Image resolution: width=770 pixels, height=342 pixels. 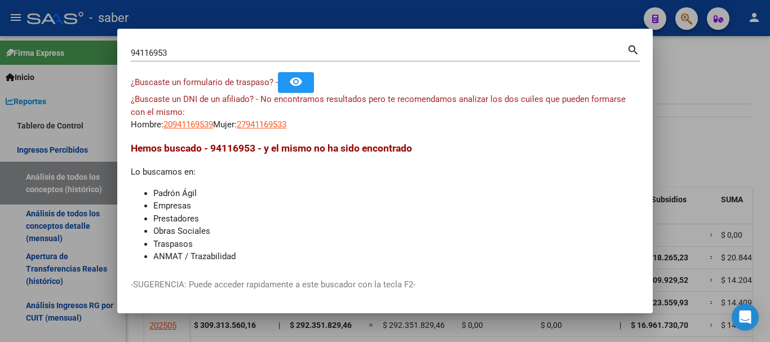 I want to click on li: Obras Sociales, so click(x=396, y=231).